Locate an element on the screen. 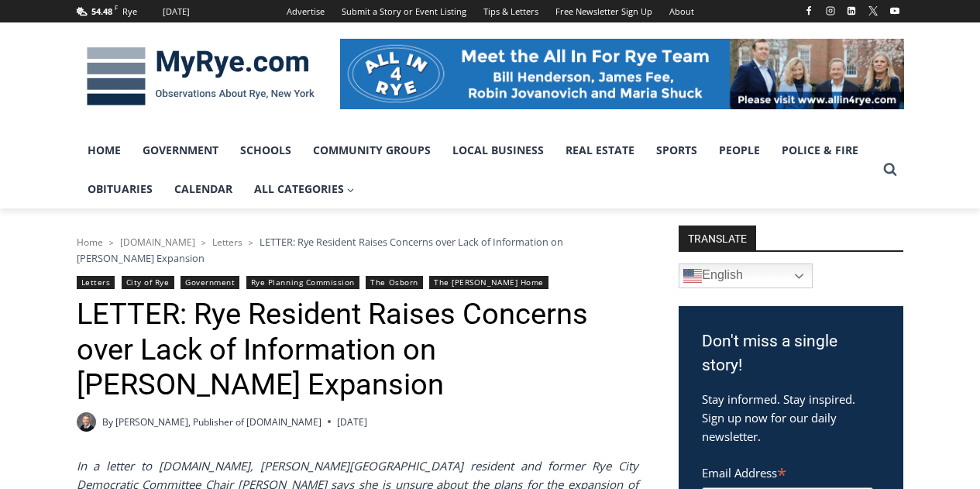  a: The Osborn is located at coordinates (393, 282).